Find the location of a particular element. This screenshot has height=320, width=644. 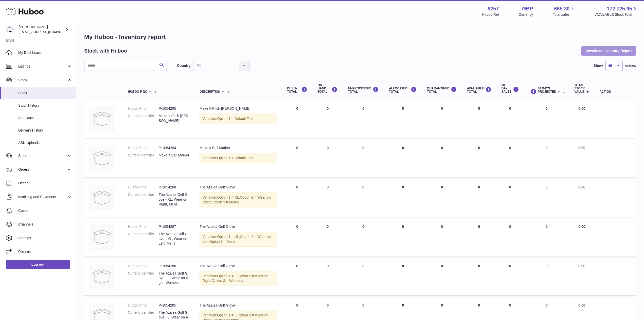

span: Total sales is located at coordinates (564, 14).